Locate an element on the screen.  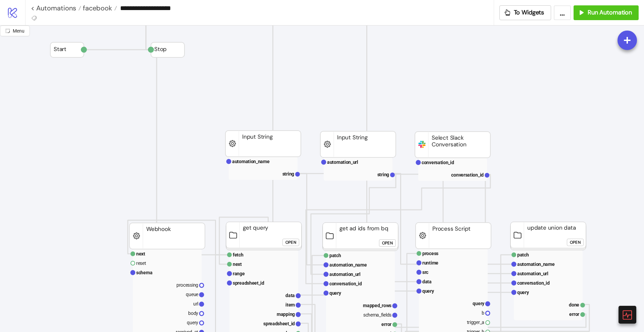
text: item is located at coordinates (290, 305).